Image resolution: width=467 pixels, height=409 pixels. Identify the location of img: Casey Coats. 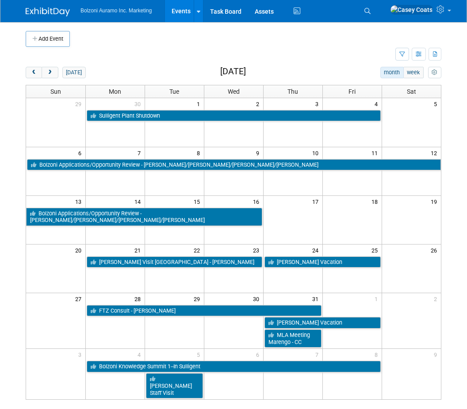
(412, 10).